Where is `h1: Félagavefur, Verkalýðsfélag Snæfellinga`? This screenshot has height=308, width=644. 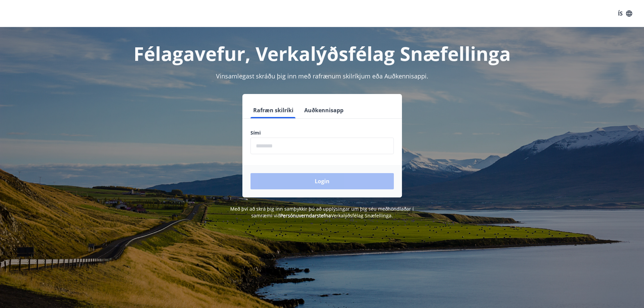
h1: Félagavefur, Verkalýðsfélag Snæfellinga is located at coordinates (322, 53).